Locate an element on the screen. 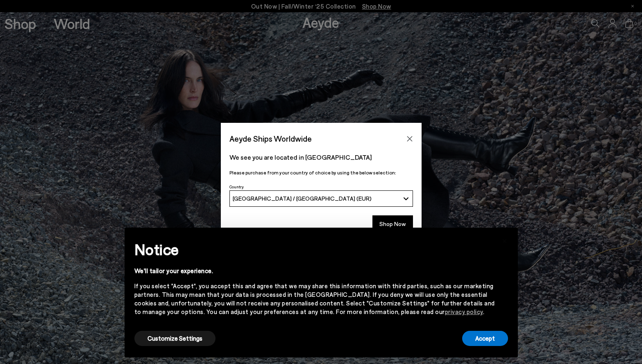 The width and height of the screenshot is (642, 364). button: Close this notice is located at coordinates (505, 240).